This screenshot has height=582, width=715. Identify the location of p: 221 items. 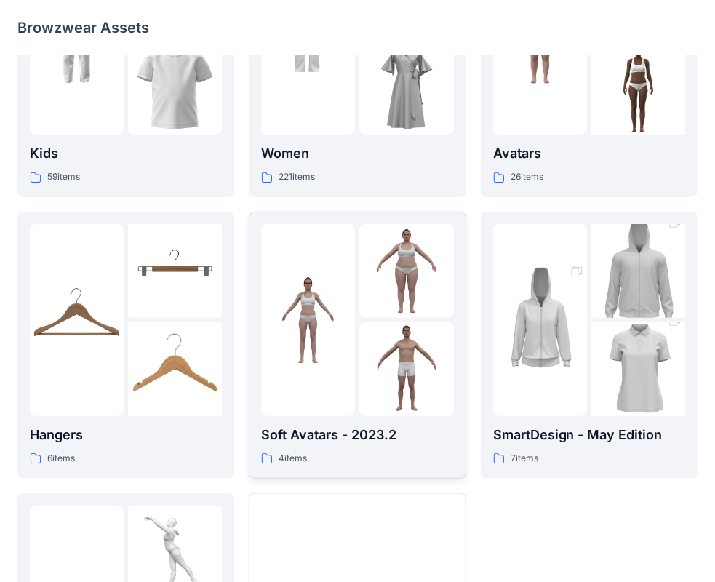
(297, 177).